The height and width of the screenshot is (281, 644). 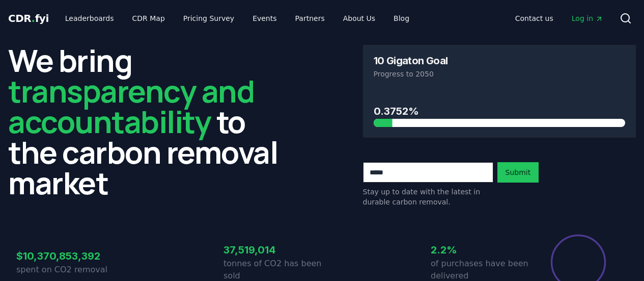 What do you see at coordinates (273, 250) in the screenshot?
I see `h3: 37,519,014` at bounding box center [273, 250].